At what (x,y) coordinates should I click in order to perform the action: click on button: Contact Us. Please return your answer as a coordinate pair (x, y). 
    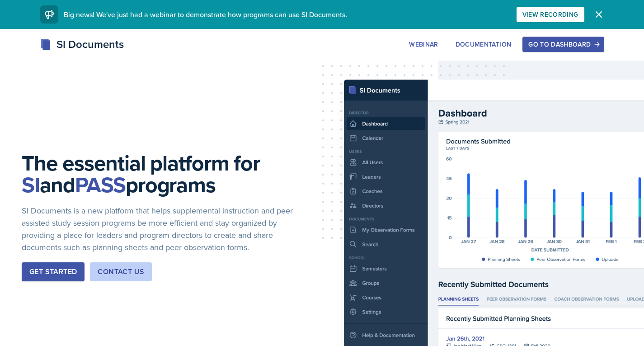
    Looking at the image, I should click on (121, 272).